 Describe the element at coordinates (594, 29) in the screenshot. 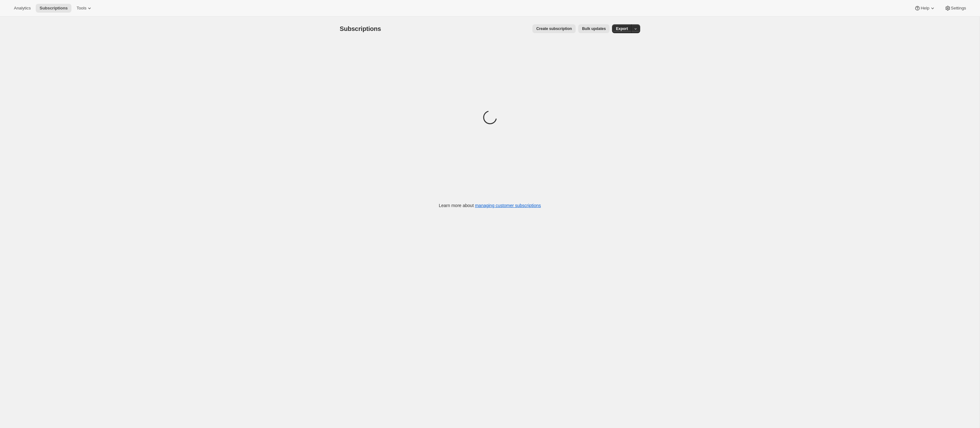

I see `button: Bulk updates` at that location.